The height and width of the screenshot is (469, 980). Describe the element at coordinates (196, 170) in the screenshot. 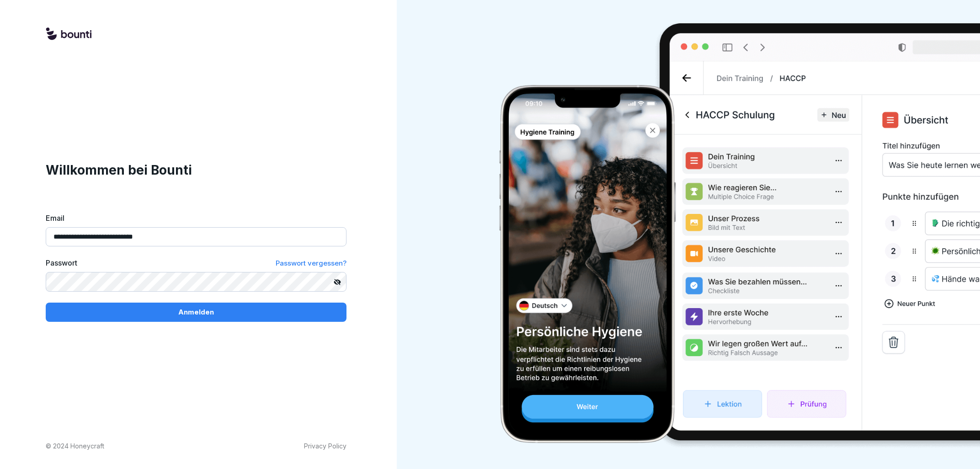

I see `h1: Willkommen bei Bounti` at that location.